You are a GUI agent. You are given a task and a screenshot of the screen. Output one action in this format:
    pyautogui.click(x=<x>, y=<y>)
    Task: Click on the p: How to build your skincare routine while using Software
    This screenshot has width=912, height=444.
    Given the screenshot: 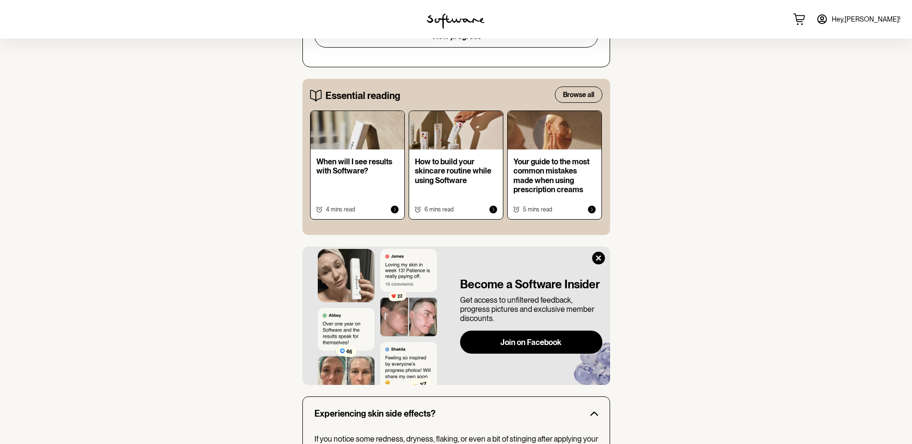 What is the action you would take?
    pyautogui.click(x=456, y=171)
    